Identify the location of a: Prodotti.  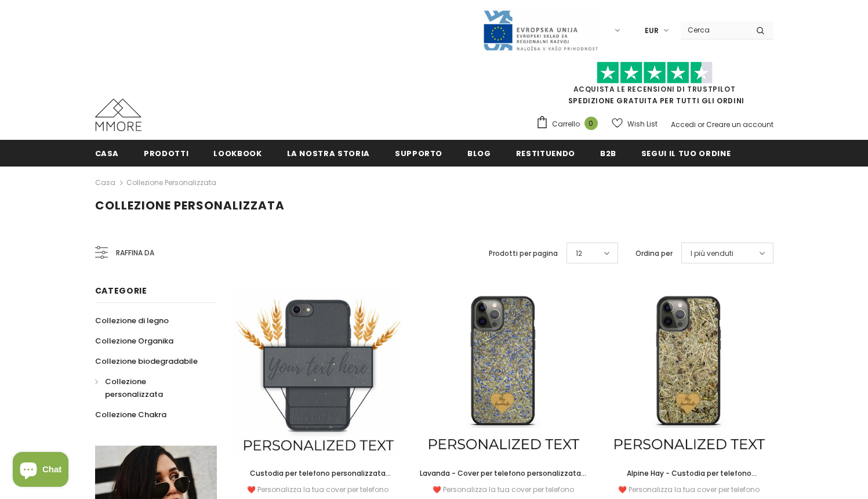
(166, 152).